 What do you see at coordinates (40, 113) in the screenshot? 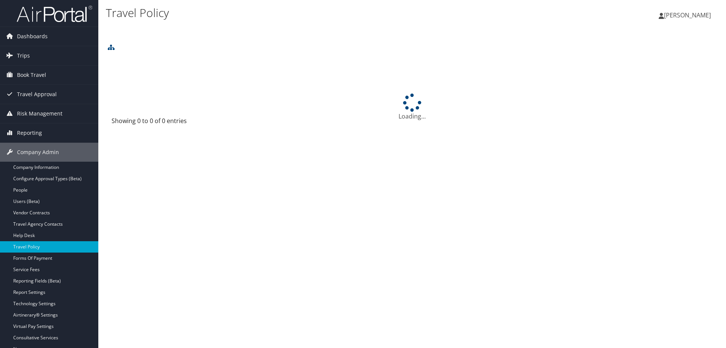
I see `span: Risk Management` at bounding box center [40, 113].